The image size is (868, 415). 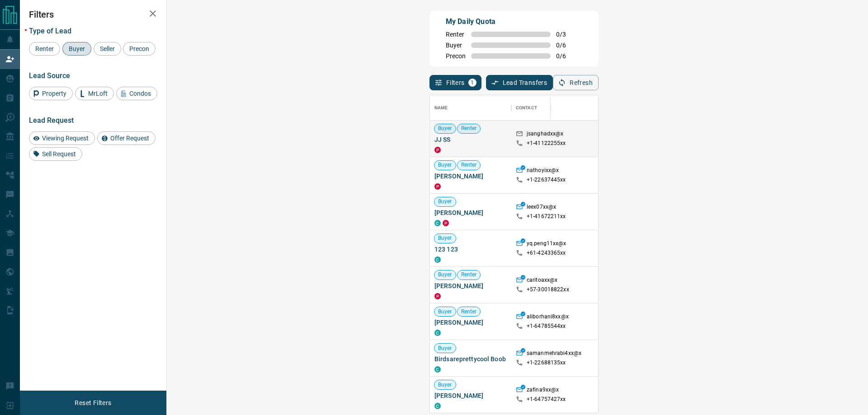 What do you see at coordinates (546, 362) in the screenshot?
I see `p: +1- 22688135xx` at bounding box center [546, 362].